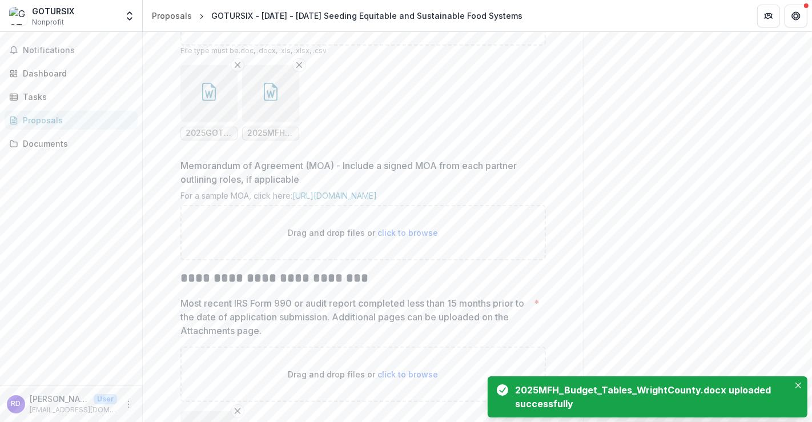 The height and width of the screenshot is (422, 812). I want to click on div: Notifications-bottom-right, so click(648, 397).